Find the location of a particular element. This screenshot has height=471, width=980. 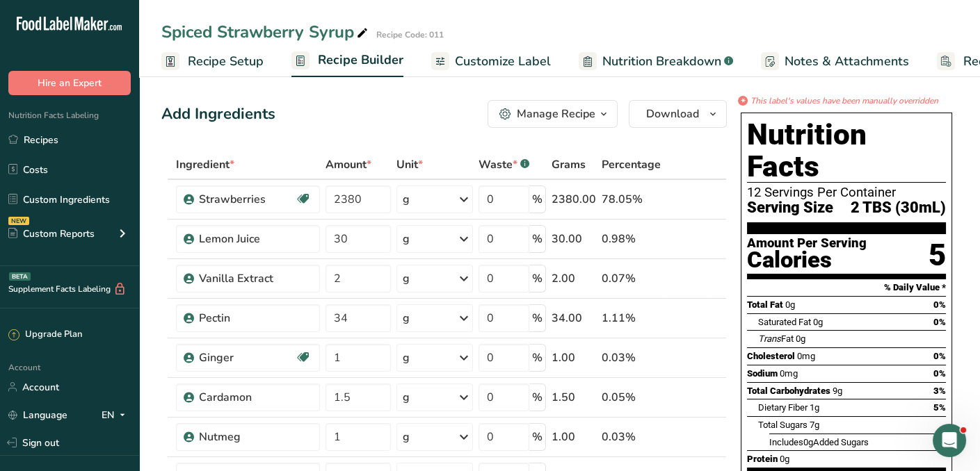

a: Recipe Builder is located at coordinates (347, 61).